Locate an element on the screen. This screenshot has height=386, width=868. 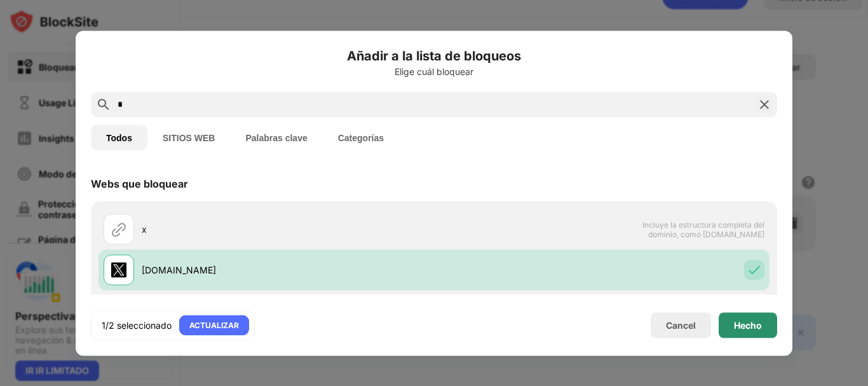
div: Hecho is located at coordinates (749, 325).